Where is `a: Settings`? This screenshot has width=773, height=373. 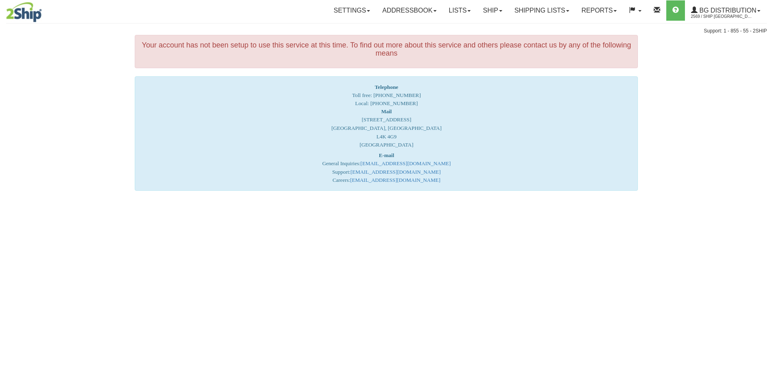
a: Settings is located at coordinates (352, 11).